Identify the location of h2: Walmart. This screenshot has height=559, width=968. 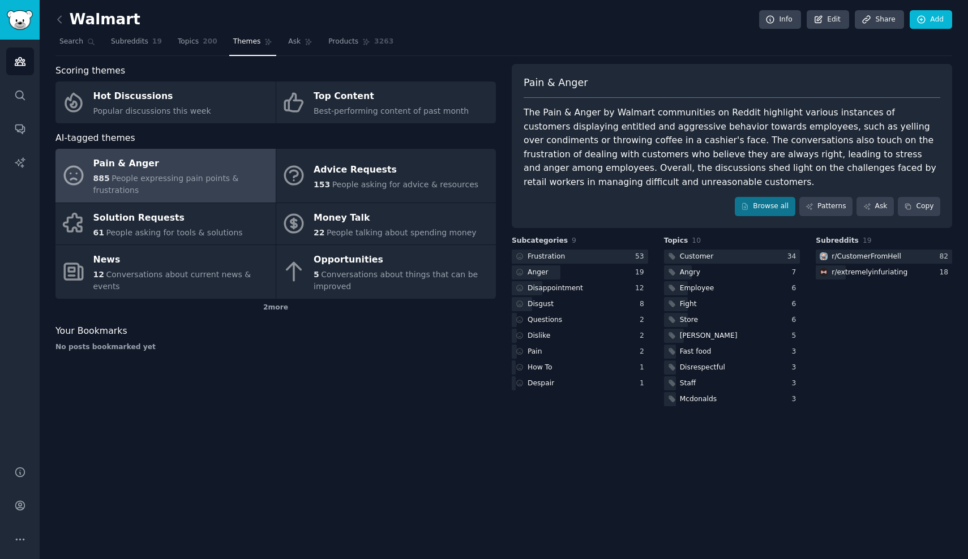
(98, 20).